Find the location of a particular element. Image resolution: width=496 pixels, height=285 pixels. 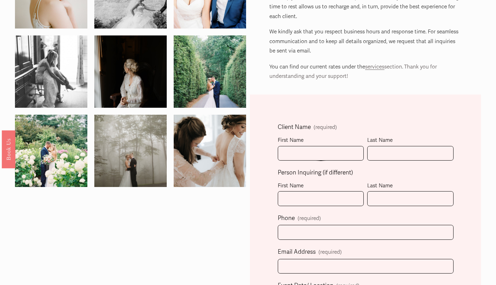

img: 14231398_1259601320717584_5710543027062833933_o.jpg is located at coordinates (51, 72).